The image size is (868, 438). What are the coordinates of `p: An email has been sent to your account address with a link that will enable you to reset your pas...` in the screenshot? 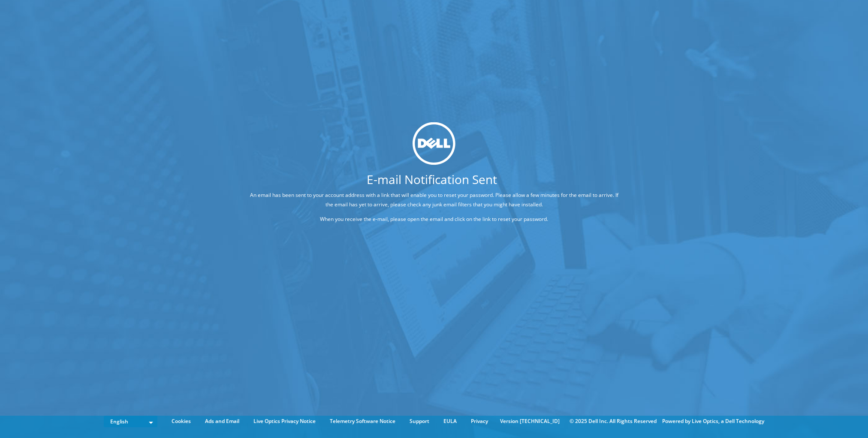 It's located at (434, 200).